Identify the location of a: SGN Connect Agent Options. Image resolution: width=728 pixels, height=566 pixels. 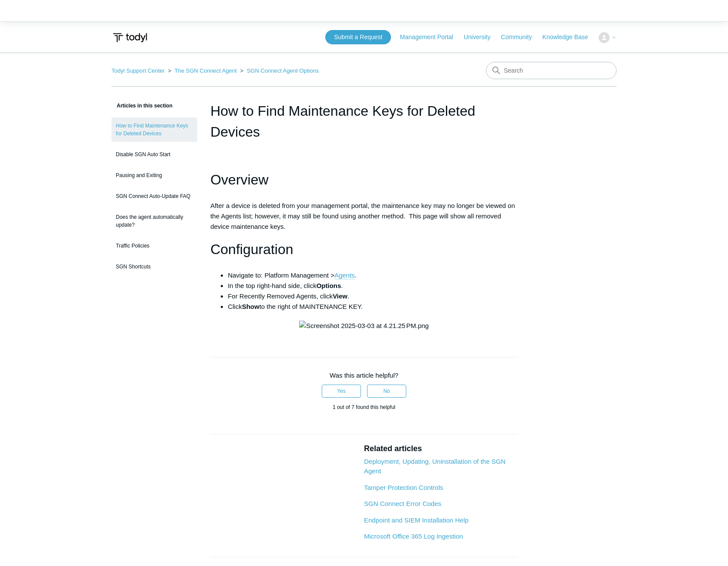
(282, 70).